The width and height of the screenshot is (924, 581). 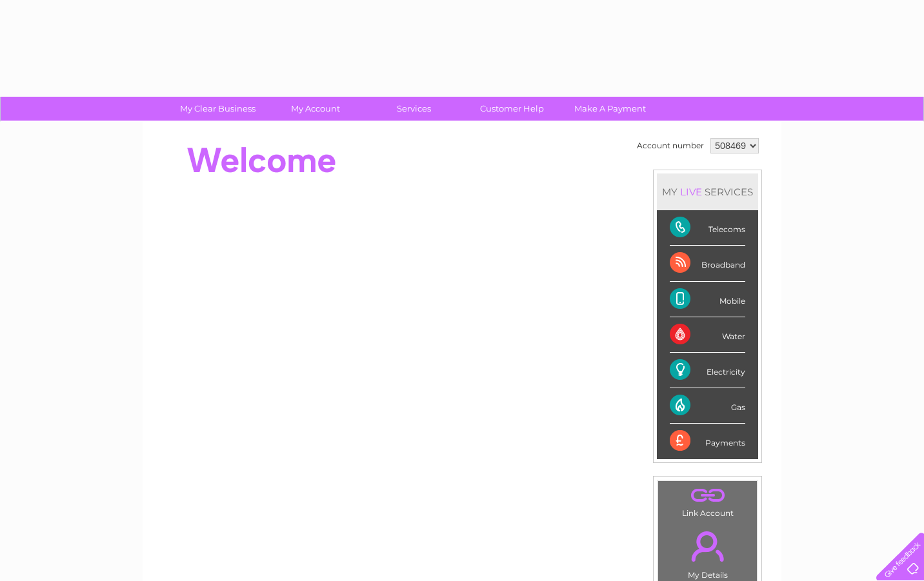 I want to click on div: Electricity, so click(x=707, y=370).